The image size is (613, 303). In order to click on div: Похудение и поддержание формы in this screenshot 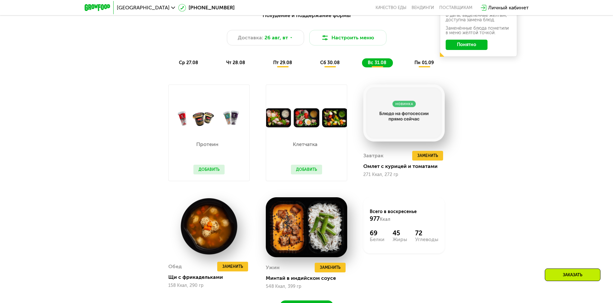, I will do `click(307, 15)`.